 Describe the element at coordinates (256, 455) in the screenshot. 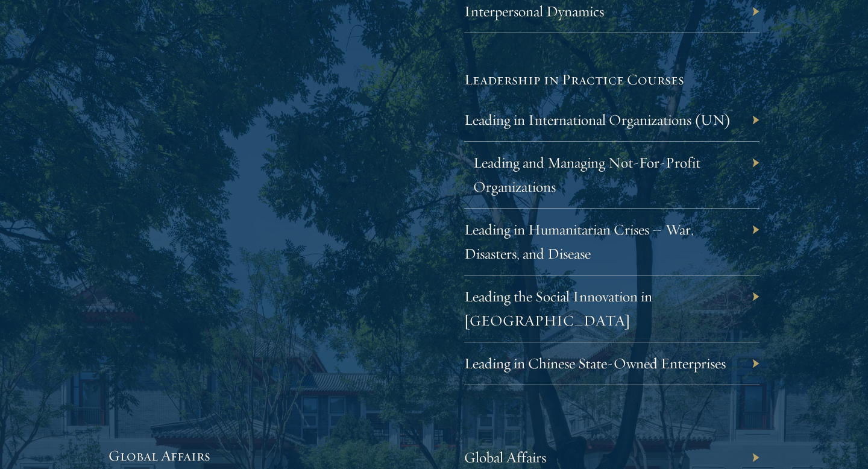

I see `h5: Global Affairs` at that location.